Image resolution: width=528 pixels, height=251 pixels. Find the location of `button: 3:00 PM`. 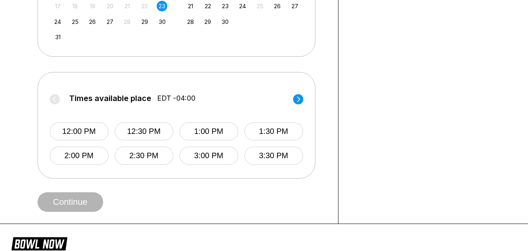

button: 3:00 PM is located at coordinates (209, 155).